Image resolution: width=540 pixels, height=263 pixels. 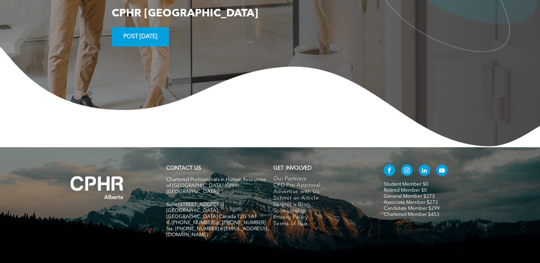 What do you see at coordinates (409, 196) in the screenshot?
I see `a: General Member $273` at bounding box center [409, 196].